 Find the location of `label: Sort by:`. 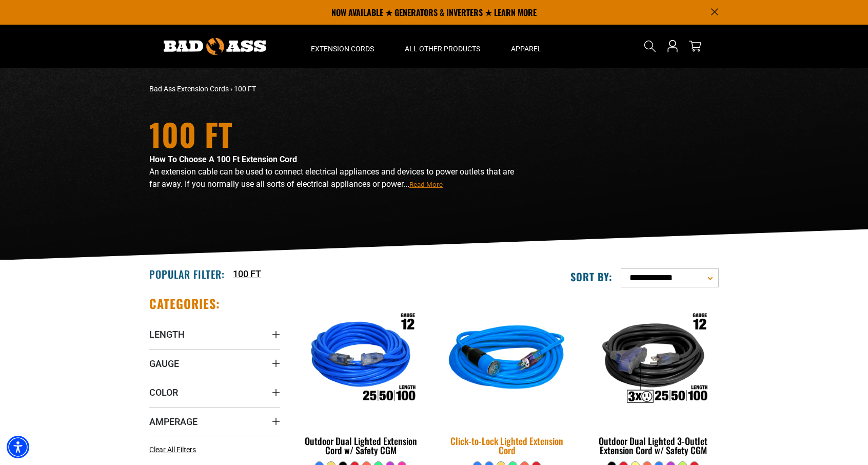

label: Sort by: is located at coordinates (592, 277).